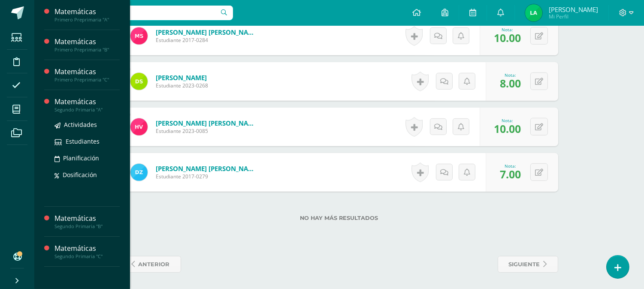 The image size is (644, 289). I want to click on a: Dosificación, so click(87, 175).